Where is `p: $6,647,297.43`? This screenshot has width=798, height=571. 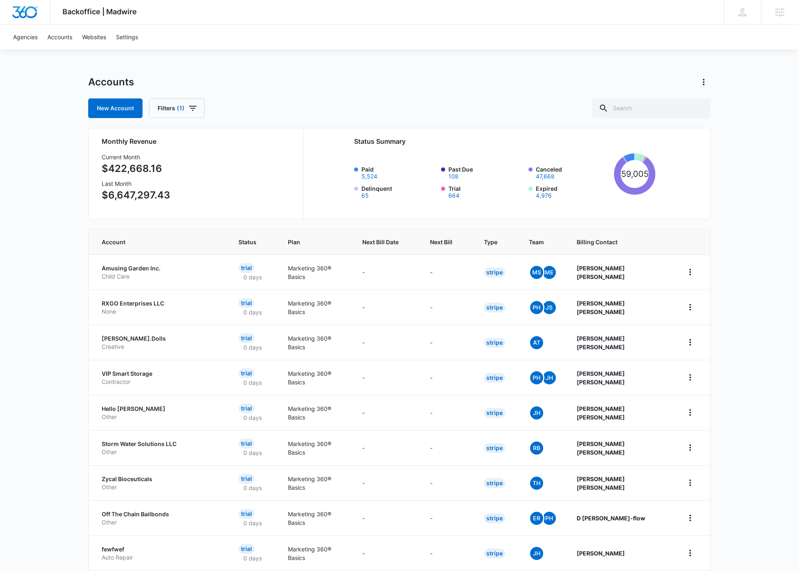 p: $6,647,297.43 is located at coordinates (136, 195).